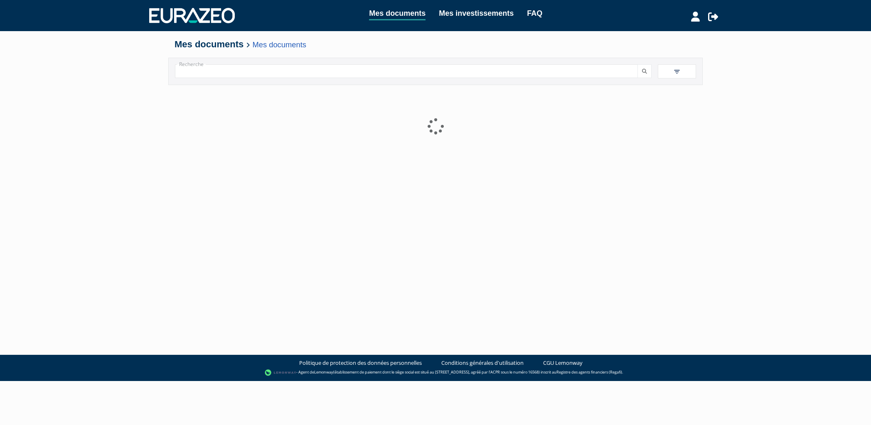 The height and width of the screenshot is (425, 871). Describe the element at coordinates (534, 13) in the screenshot. I see `a: FAQ` at that location.